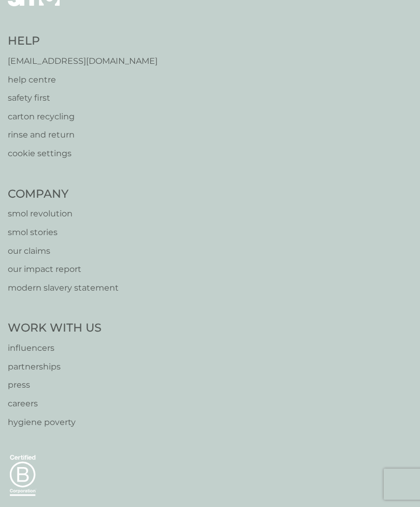 This screenshot has width=420, height=507. What do you see at coordinates (64, 288) in the screenshot?
I see `a: modern slavery statement` at bounding box center [64, 288].